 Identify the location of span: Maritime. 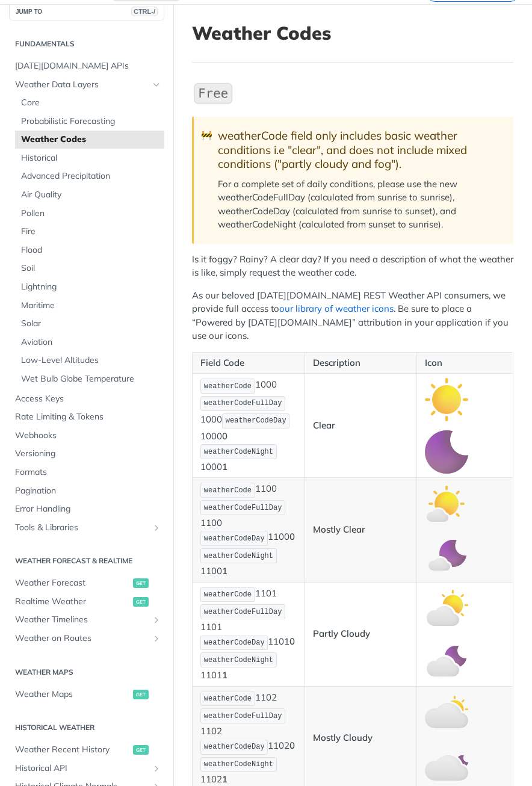
(91, 306).